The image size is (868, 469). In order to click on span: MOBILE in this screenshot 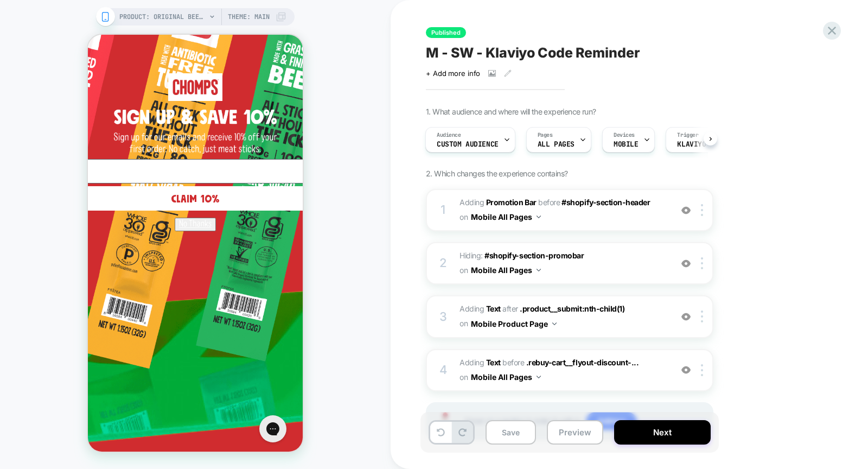, I will do `click(625, 145)`.